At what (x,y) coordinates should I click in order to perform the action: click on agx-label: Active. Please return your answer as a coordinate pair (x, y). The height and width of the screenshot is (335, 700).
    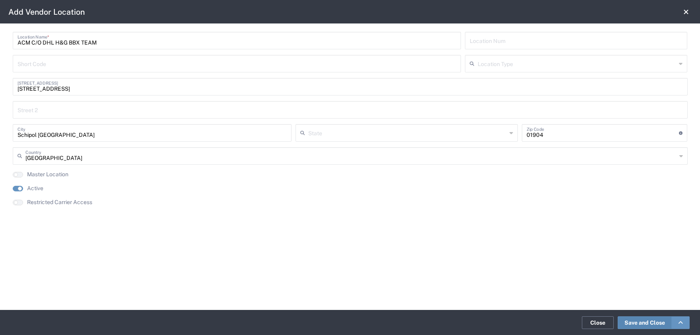
    Looking at the image, I should click on (35, 188).